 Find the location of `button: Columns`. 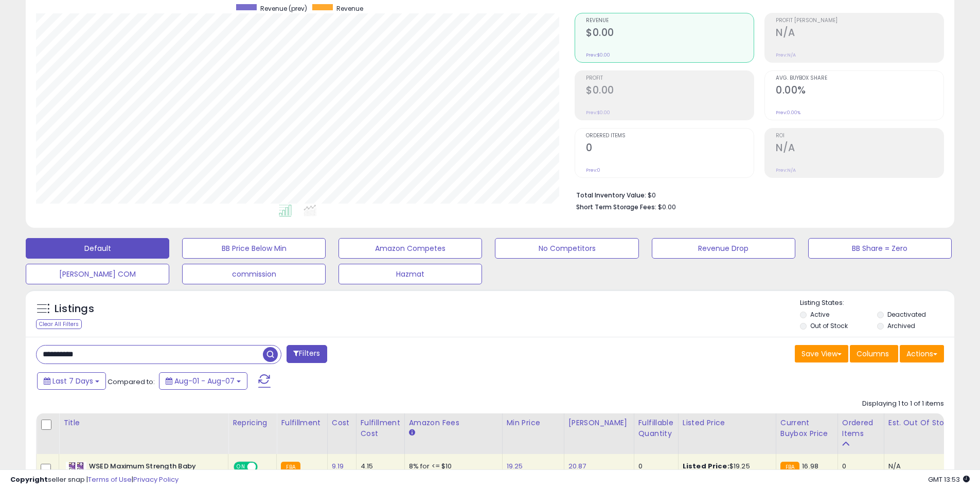

button: Columns is located at coordinates (874, 354).